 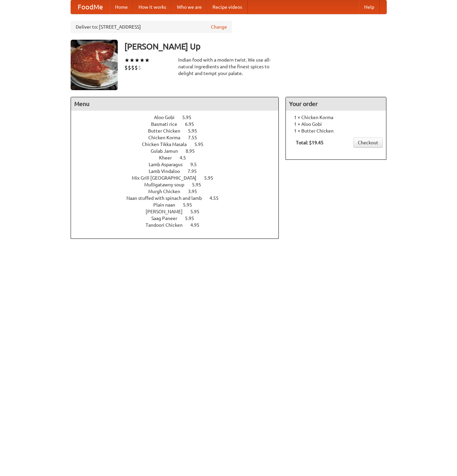 I want to click on a: Who we are, so click(x=189, y=7).